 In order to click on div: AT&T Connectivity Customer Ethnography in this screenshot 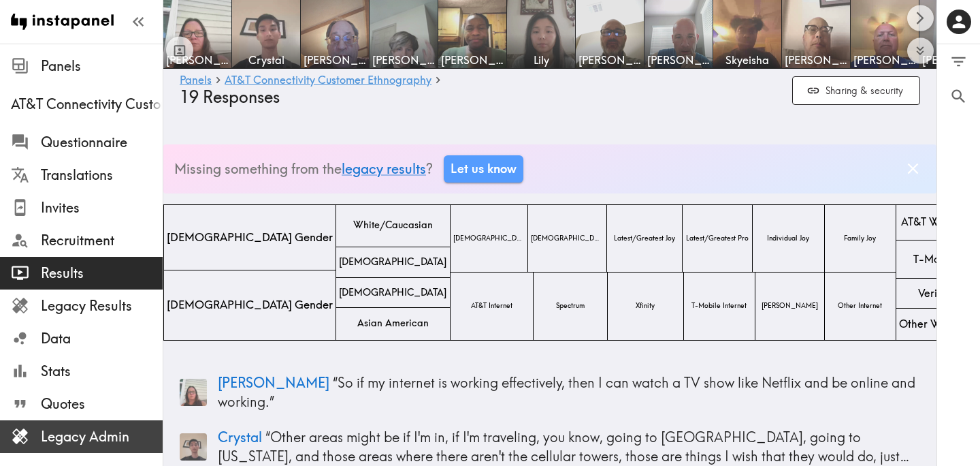, I will do `click(86, 104)`.